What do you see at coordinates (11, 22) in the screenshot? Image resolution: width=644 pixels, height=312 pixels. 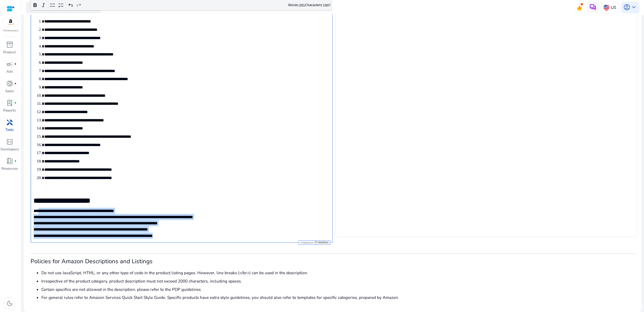 I see `img: amazon.svg` at bounding box center [11, 22].